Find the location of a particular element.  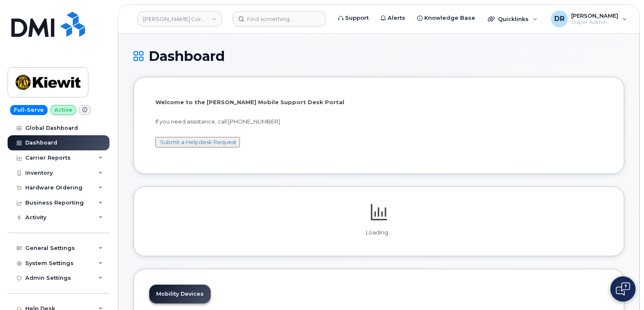

a: Mobility Devices is located at coordinates (180, 294).